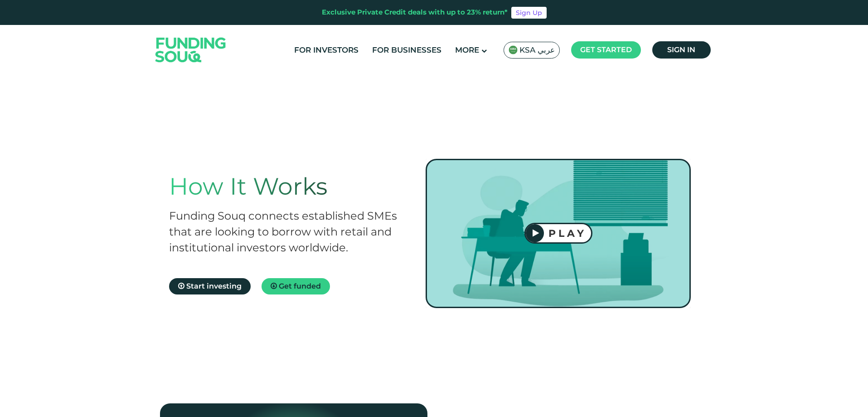  What do you see at coordinates (210, 286) in the screenshot?
I see `a: Start investing` at bounding box center [210, 286].